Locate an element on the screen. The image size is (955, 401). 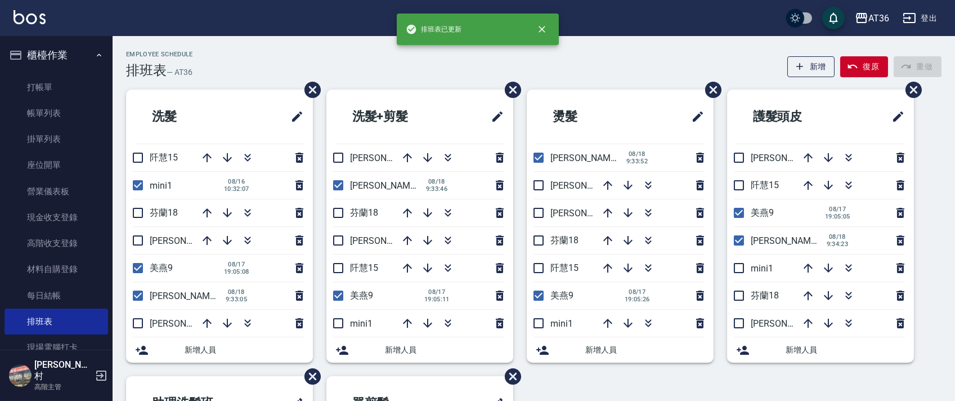
a: 現場電腦打卡 is located at coordinates (56, 347).